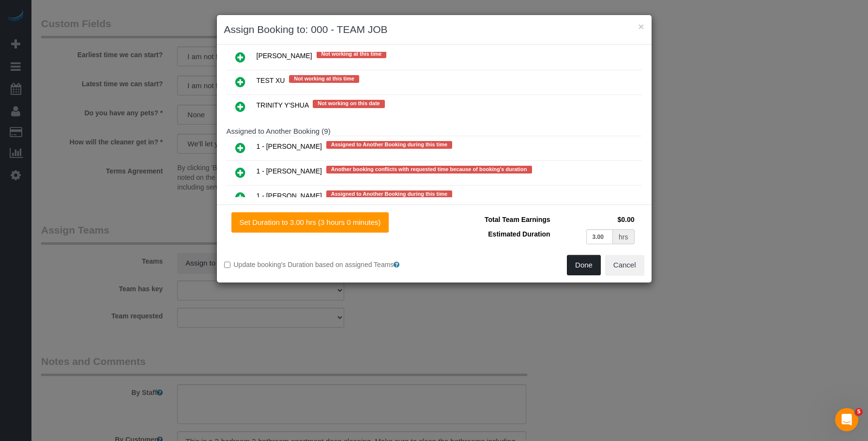  Describe the element at coordinates (624, 236) in the screenshot. I see `div: hrs` at that location.